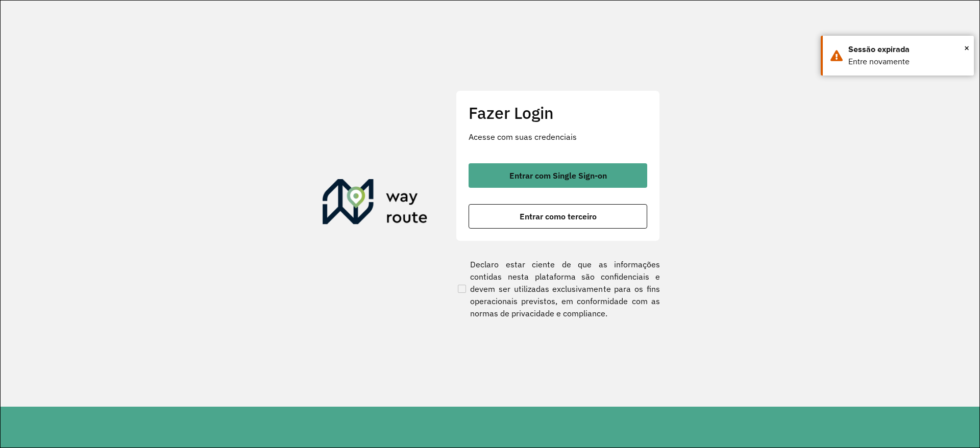  Describe the element at coordinates (375, 203) in the screenshot. I see `img: Roteirizador AmbevTech` at that location.